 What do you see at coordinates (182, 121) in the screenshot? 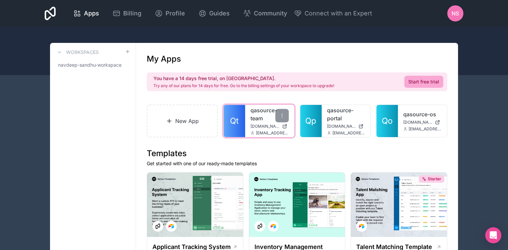
I see `a: New App` at bounding box center [182, 121].